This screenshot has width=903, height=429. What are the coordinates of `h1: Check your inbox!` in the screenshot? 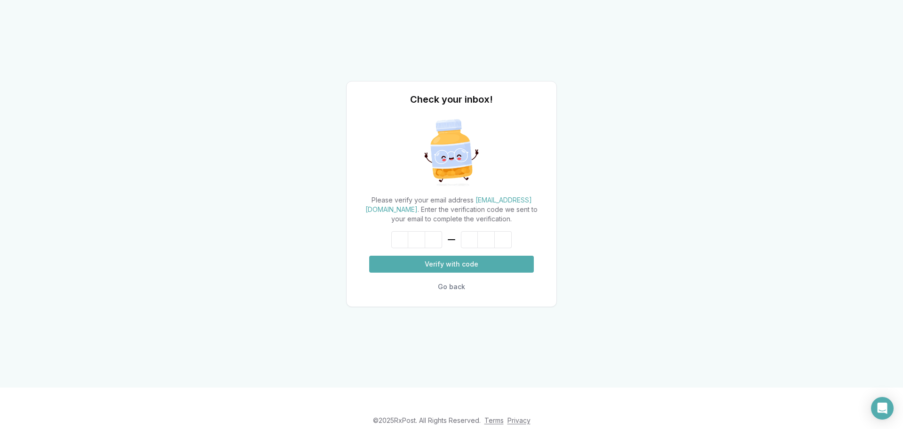 It's located at (452, 99).